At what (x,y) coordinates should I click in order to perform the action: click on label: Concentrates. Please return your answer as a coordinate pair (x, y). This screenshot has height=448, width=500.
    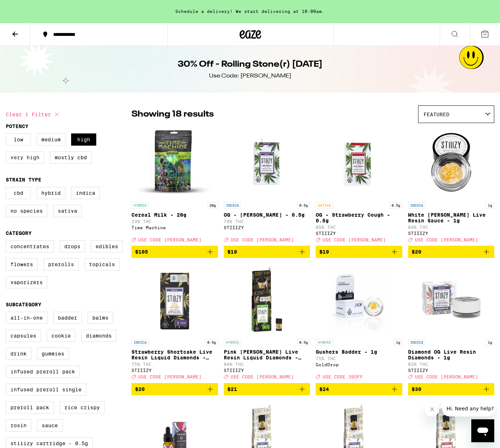
    Looking at the image, I should click on (30, 247).